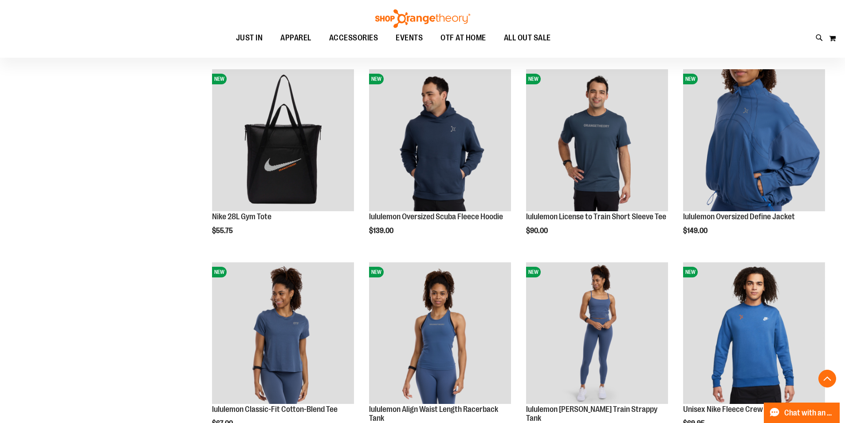 Image resolution: width=845 pixels, height=423 pixels. What do you see at coordinates (597, 140) in the screenshot?
I see `img: lululemon License to Train Short Sleeve Tee` at bounding box center [597, 140].